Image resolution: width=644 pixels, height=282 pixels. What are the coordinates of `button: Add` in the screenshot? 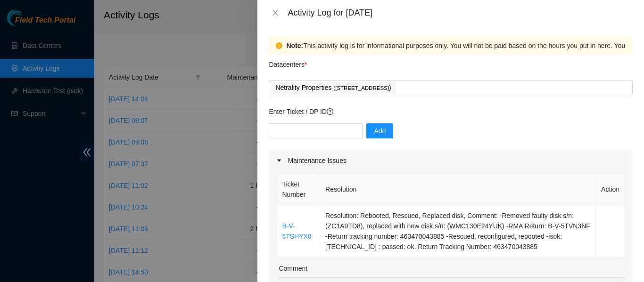 It's located at (379, 131).